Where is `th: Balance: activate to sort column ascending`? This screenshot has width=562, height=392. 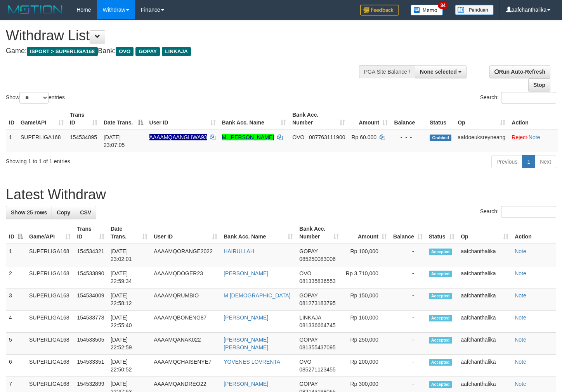 th: Balance: activate to sort column ascending is located at coordinates (408, 233).